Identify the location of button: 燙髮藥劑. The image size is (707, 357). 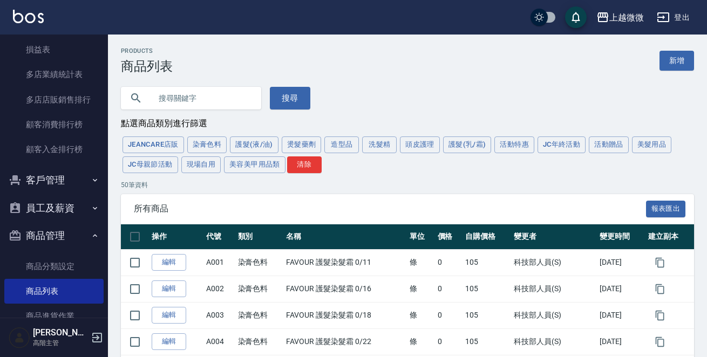
(302, 145).